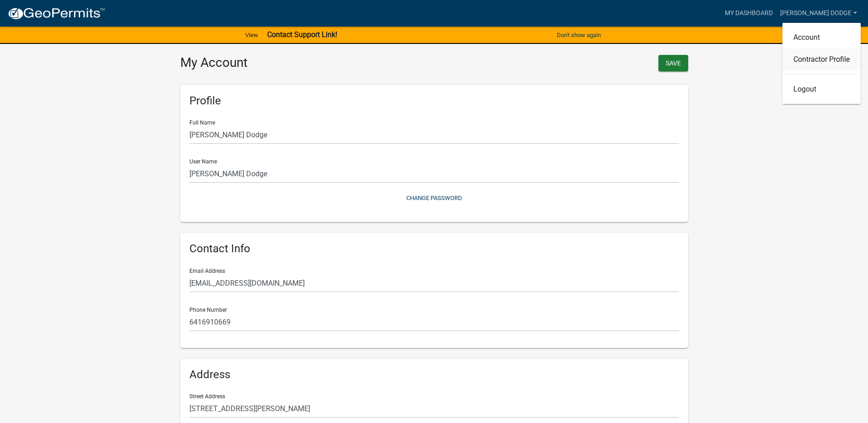 Image resolution: width=868 pixels, height=423 pixels. Describe the element at coordinates (252, 35) in the screenshot. I see `a: View` at that location.